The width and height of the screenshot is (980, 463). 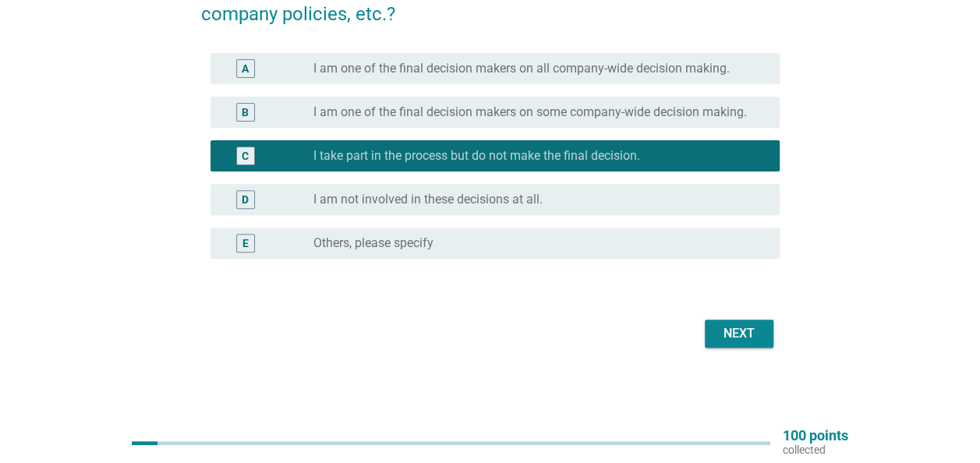 I want to click on label: Others, please specify, so click(x=374, y=243).